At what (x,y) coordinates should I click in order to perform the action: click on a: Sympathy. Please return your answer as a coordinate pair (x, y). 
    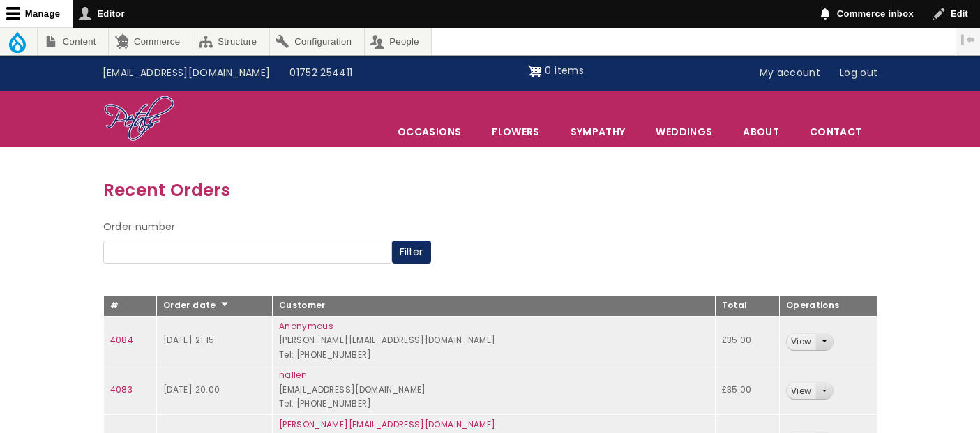
    Looking at the image, I should click on (598, 132).